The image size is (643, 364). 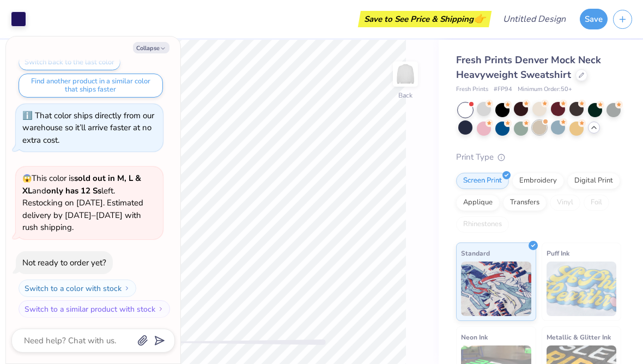 I want to click on div: Applique, so click(x=478, y=203).